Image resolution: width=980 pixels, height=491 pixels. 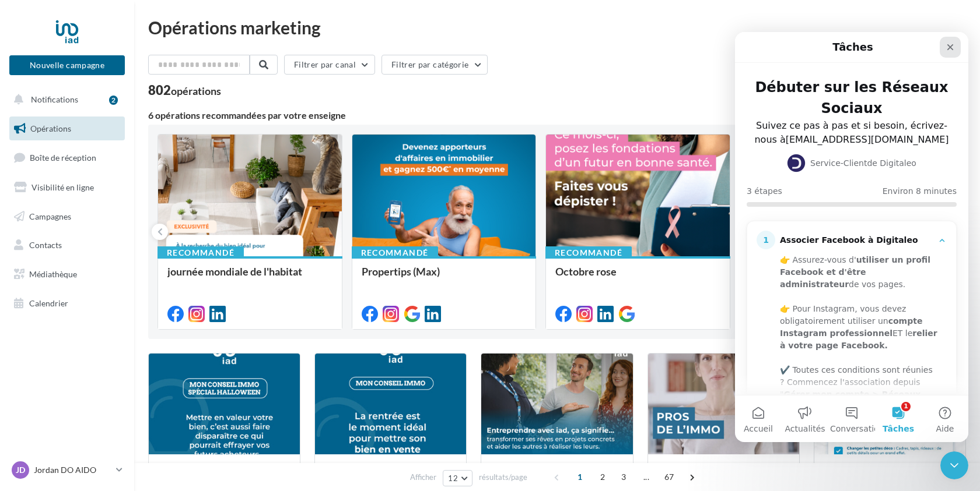 I want to click on b: relier à votre page Facebook., so click(x=124, y=307).